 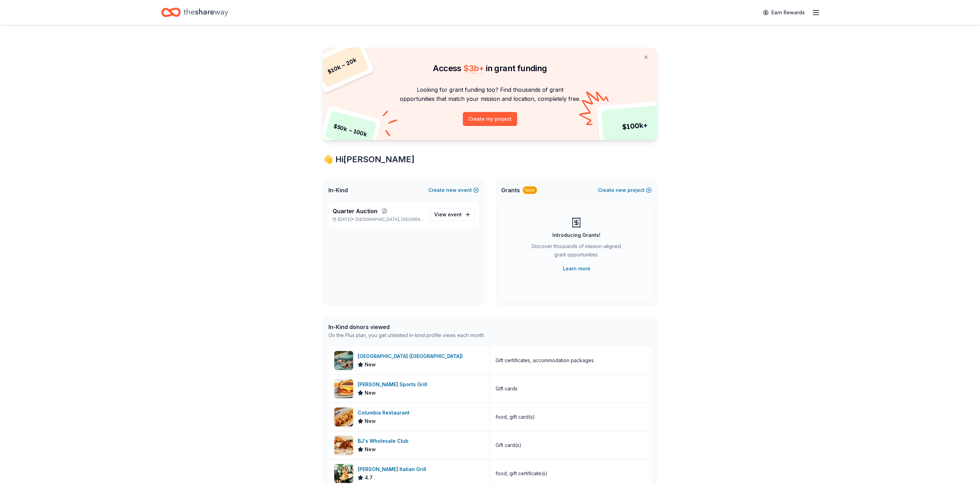 What do you see at coordinates (453, 214) in the screenshot?
I see `a: View event` at bounding box center [453, 214].